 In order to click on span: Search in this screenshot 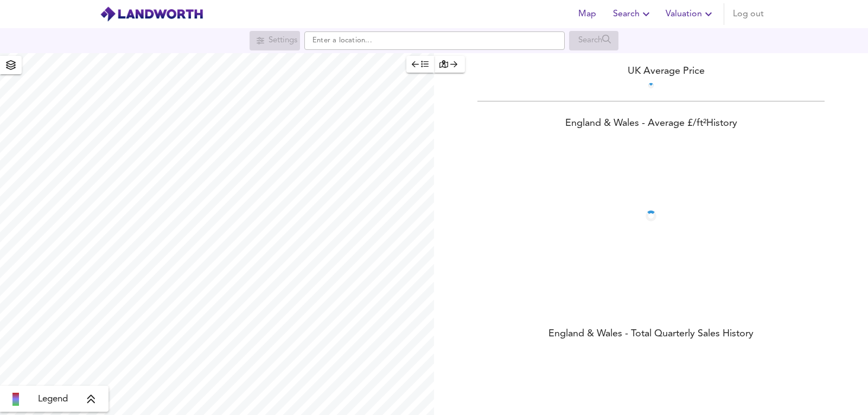, I will do `click(632, 14)`.